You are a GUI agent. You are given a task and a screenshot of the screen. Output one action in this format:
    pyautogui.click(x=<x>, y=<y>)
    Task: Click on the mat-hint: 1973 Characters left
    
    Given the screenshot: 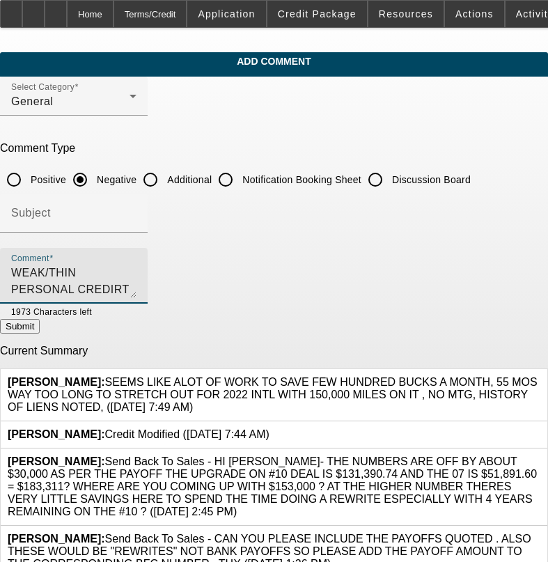 What is the action you would take?
    pyautogui.click(x=52, y=311)
    